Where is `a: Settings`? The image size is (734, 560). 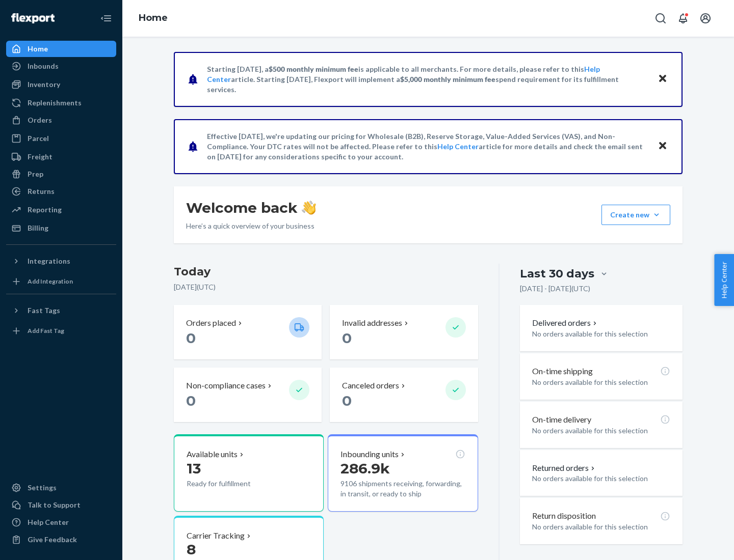 a: Settings is located at coordinates (61, 488).